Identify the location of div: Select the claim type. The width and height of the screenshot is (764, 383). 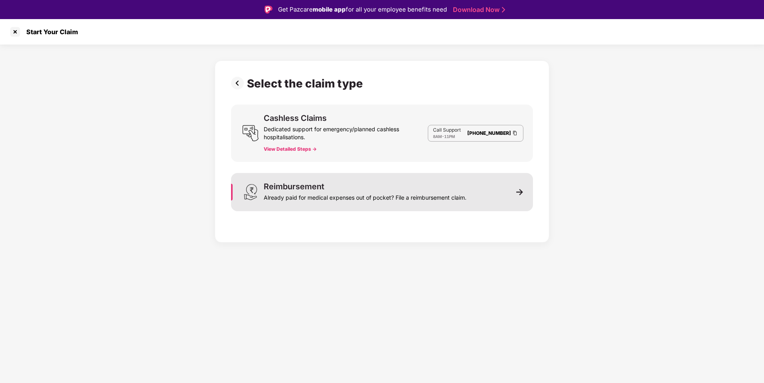
(306, 84).